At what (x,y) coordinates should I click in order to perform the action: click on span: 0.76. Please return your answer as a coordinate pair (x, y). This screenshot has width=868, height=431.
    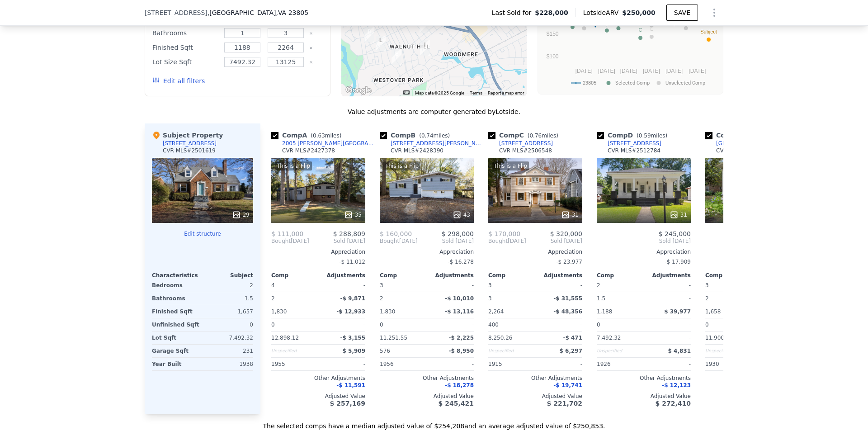
    Looking at the image, I should click on (535, 135).